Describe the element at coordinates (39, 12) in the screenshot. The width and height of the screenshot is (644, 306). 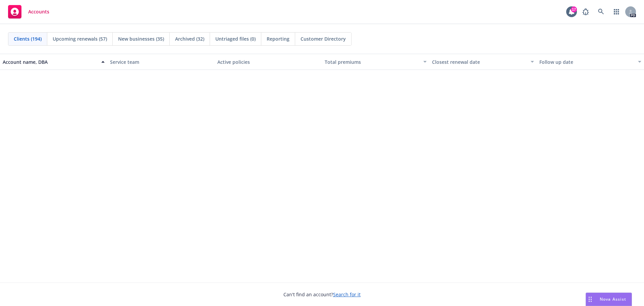
I see `span: Accounts` at that location.